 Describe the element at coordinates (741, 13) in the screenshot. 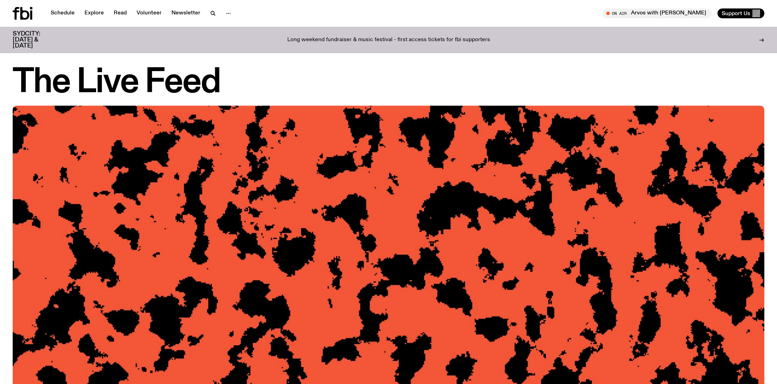

I see `button: Support Us` at that location.